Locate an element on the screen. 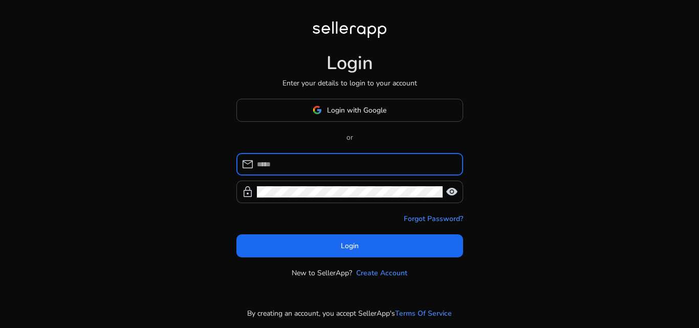 The width and height of the screenshot is (699, 328). img: google-logo.svg is located at coordinates (317, 110).